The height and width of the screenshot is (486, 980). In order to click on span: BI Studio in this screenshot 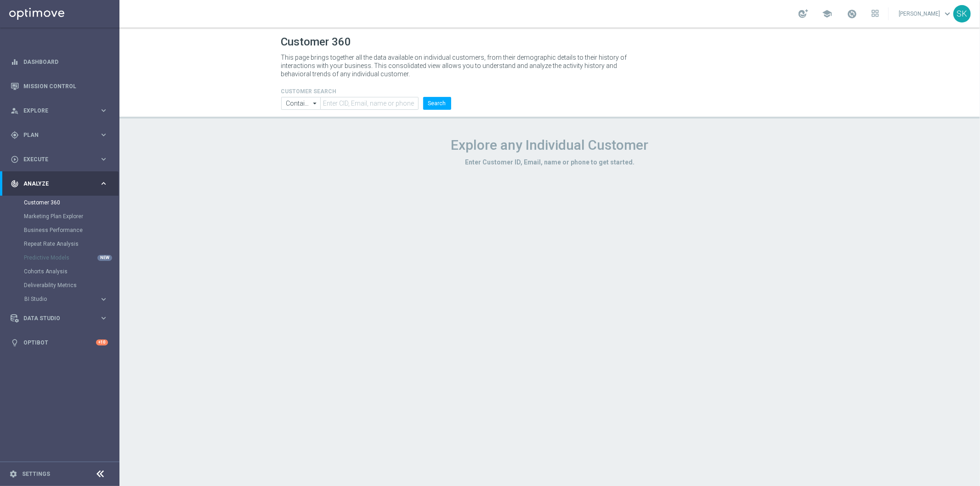, I will do `click(57, 299)`.